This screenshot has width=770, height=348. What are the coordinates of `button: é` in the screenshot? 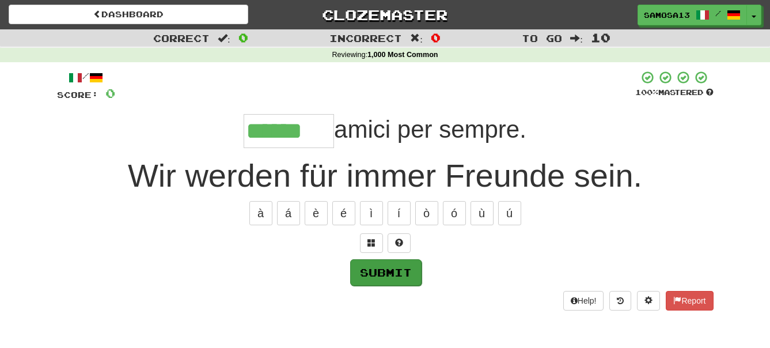 It's located at (344, 213).